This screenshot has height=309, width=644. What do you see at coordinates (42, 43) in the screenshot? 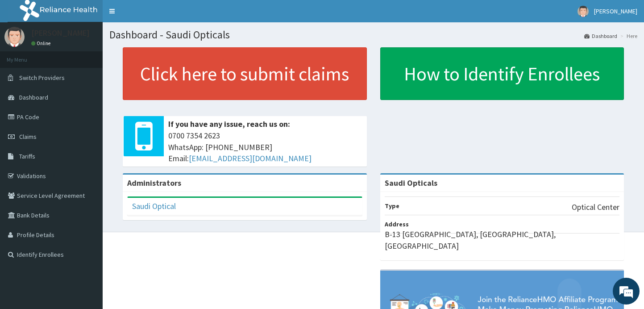
I see `a: Online` at bounding box center [42, 43].